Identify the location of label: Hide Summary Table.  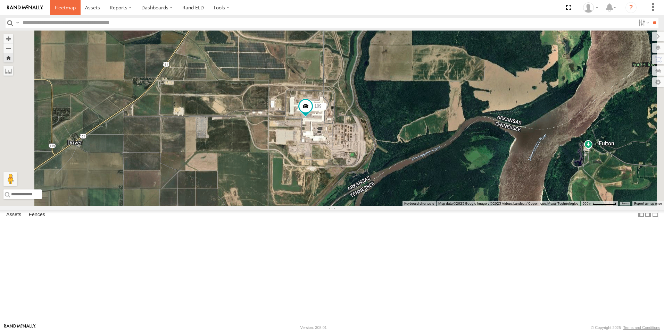
(655, 215).